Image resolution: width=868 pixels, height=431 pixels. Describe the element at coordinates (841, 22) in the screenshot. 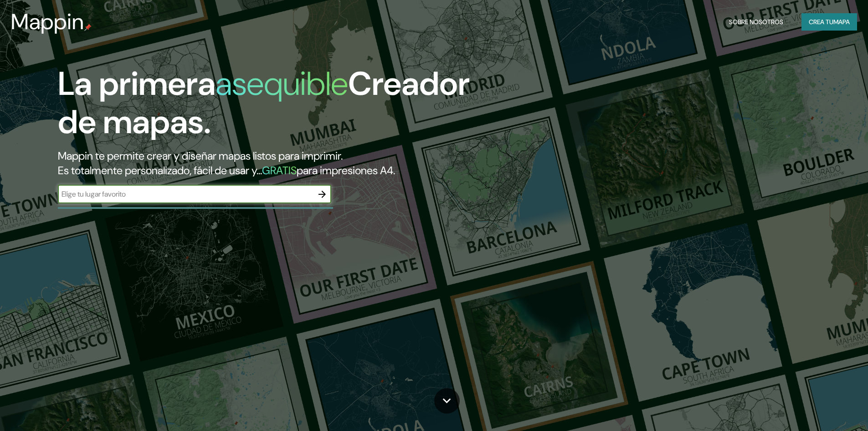

I see `font: mapa` at that location.